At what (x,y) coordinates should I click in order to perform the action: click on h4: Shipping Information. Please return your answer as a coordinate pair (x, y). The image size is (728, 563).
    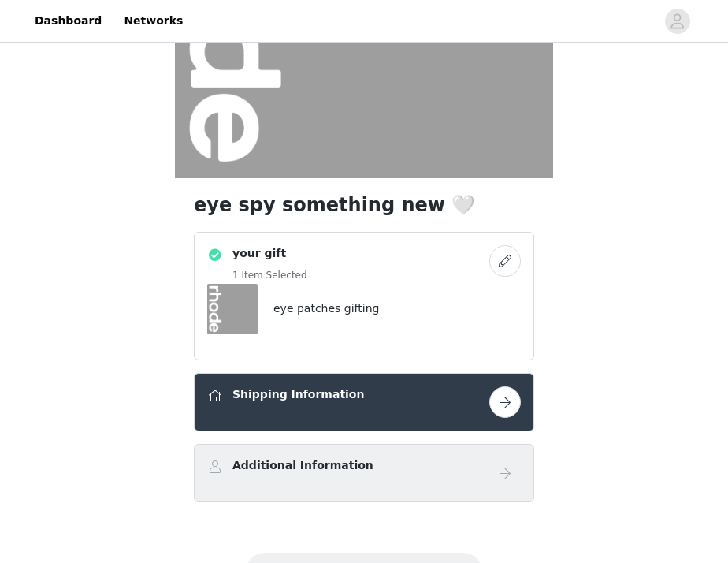
    Looking at the image, I should click on (298, 394).